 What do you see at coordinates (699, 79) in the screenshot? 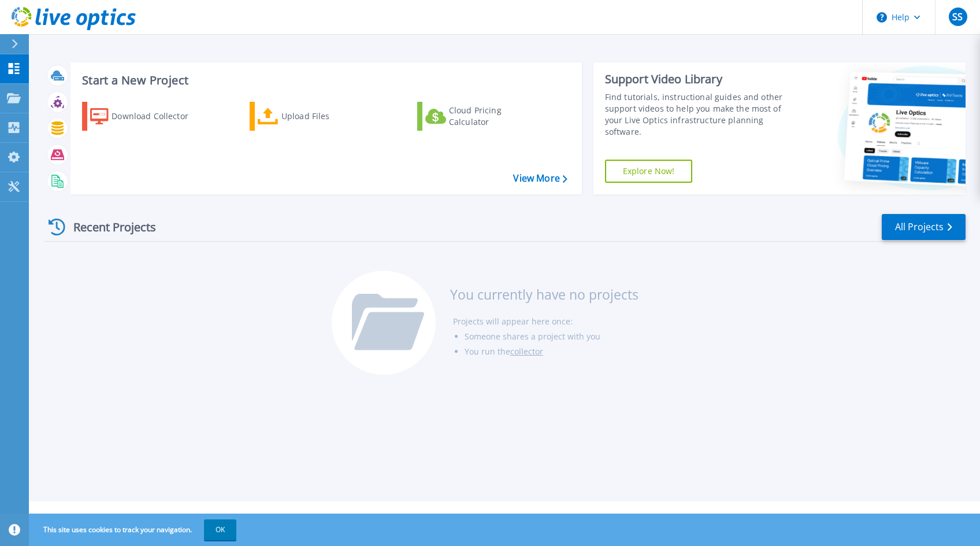
I see `div: Support Video Library` at bounding box center [699, 79].